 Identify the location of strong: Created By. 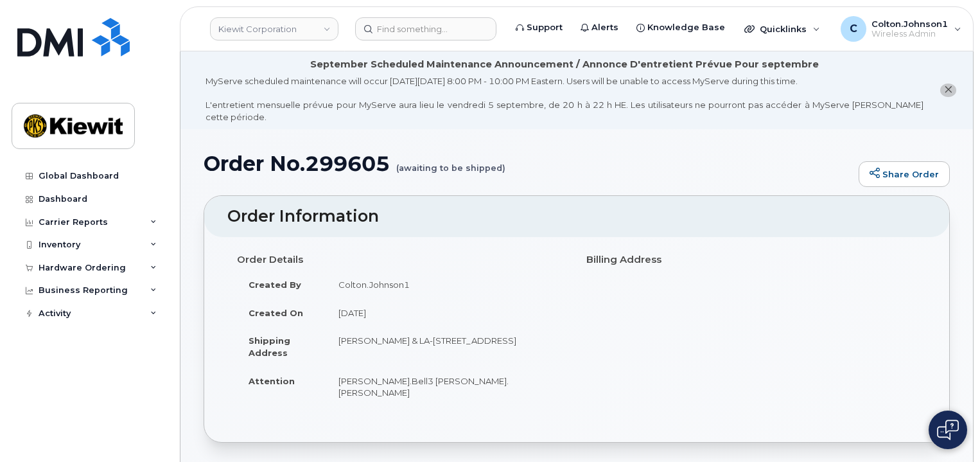
(275, 285).